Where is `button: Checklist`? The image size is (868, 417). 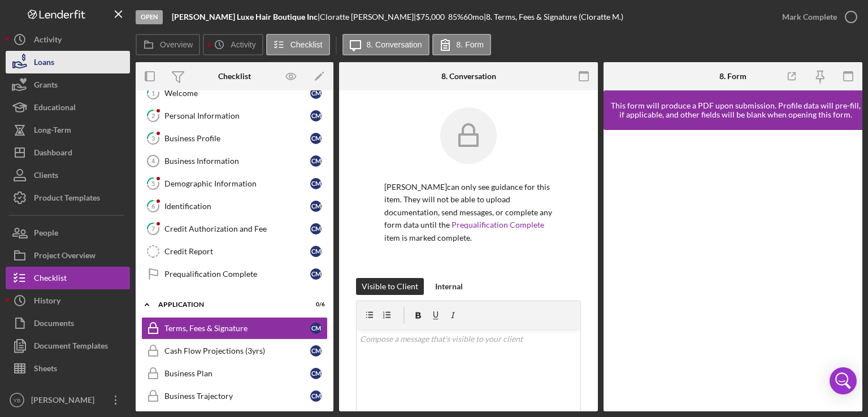 button: Checklist is located at coordinates (298, 45).